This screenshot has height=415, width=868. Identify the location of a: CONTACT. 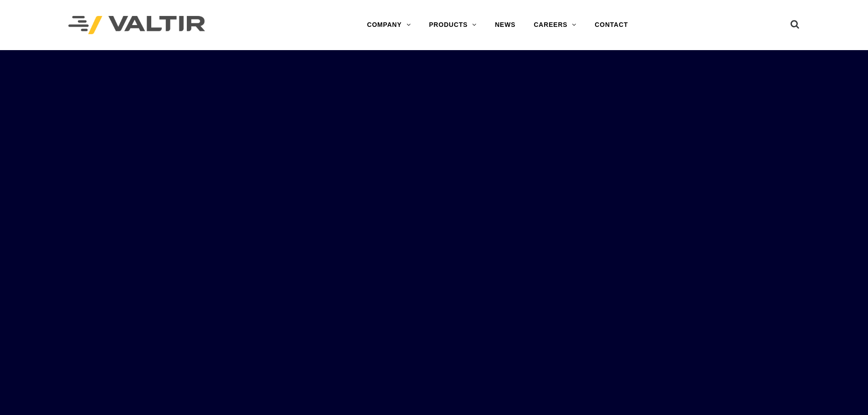
(611, 25).